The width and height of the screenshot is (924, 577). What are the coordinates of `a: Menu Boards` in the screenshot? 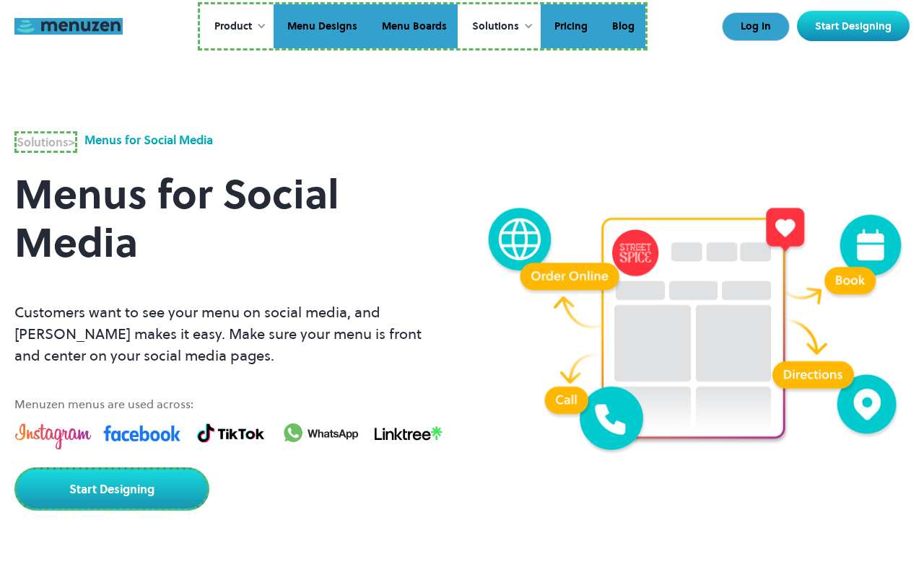 It's located at (413, 27).